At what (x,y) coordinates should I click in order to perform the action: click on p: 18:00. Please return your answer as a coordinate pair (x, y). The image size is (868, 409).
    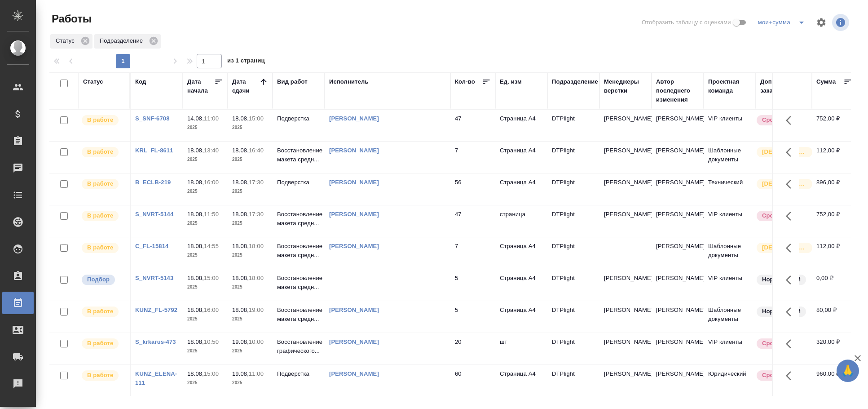
    Looking at the image, I should click on (256, 277).